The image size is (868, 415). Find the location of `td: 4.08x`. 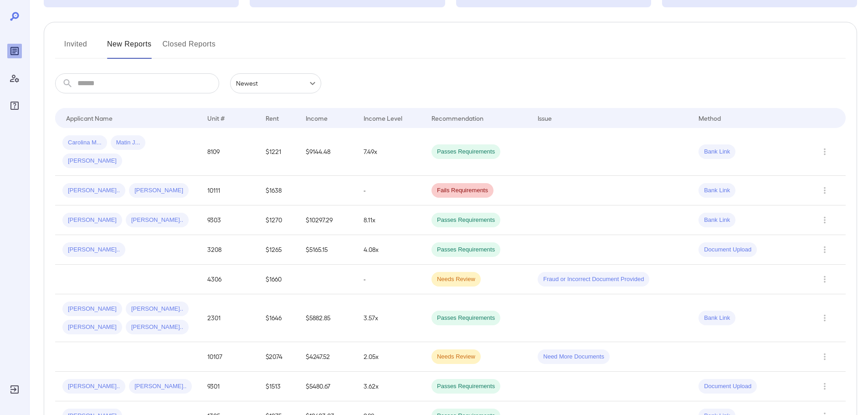

td: 4.08x is located at coordinates (390, 250).